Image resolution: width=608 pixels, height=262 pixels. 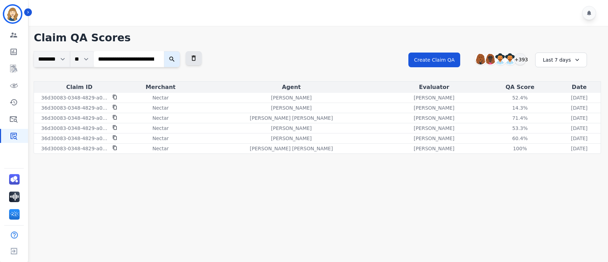 What do you see at coordinates (520, 118) in the screenshot?
I see `div: 71.4%` at bounding box center [520, 118].